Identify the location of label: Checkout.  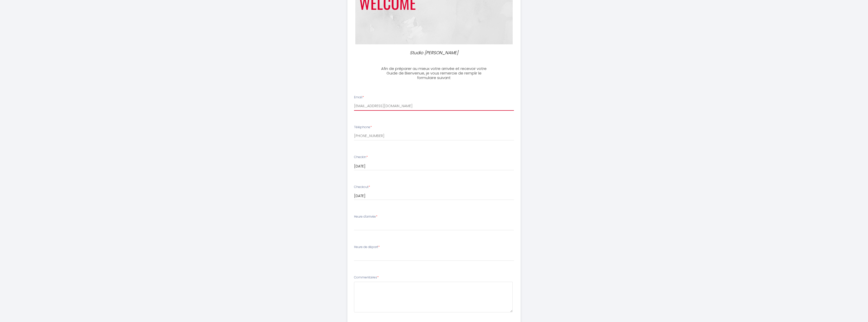
(362, 187).